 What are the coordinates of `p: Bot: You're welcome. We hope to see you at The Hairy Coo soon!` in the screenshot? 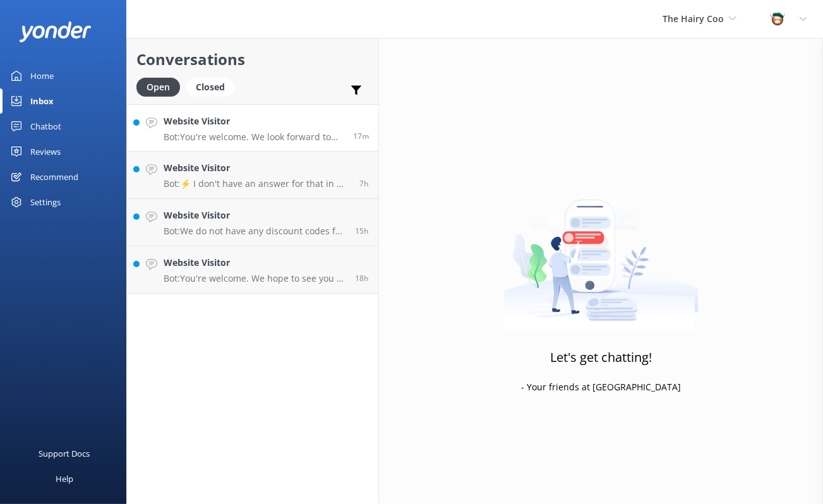 It's located at (254, 278).